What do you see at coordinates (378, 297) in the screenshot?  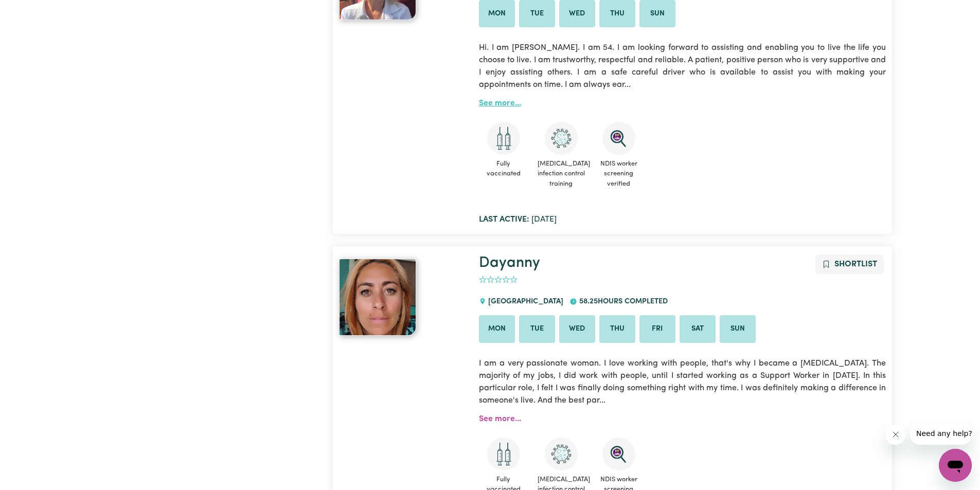 I see `img: View Dayanny's profile` at bounding box center [378, 297].